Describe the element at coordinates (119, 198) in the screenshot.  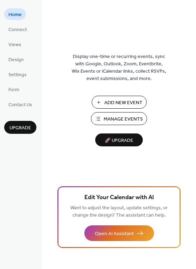
I see `span: Edit Your Calendar with AI` at that location.